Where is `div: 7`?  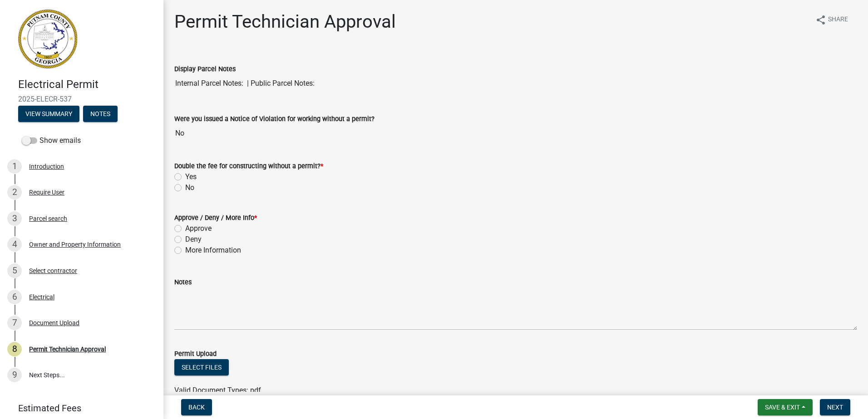 div: 7 is located at coordinates (14, 323).